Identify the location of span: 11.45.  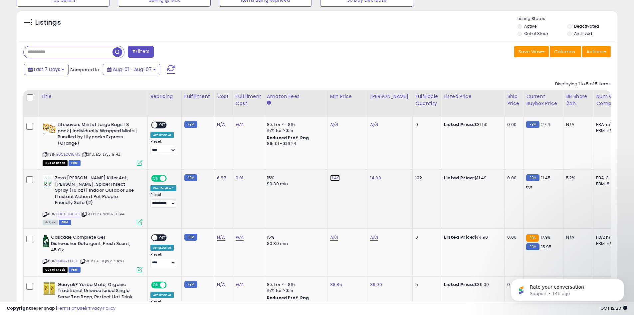
(546, 178).